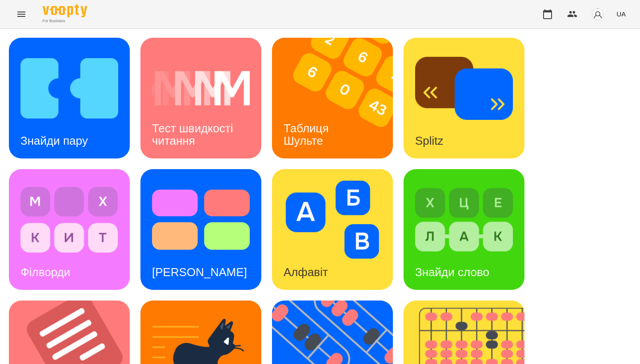 This screenshot has width=640, height=364. I want to click on a: Знайди паруЗнайди пару, so click(69, 98).